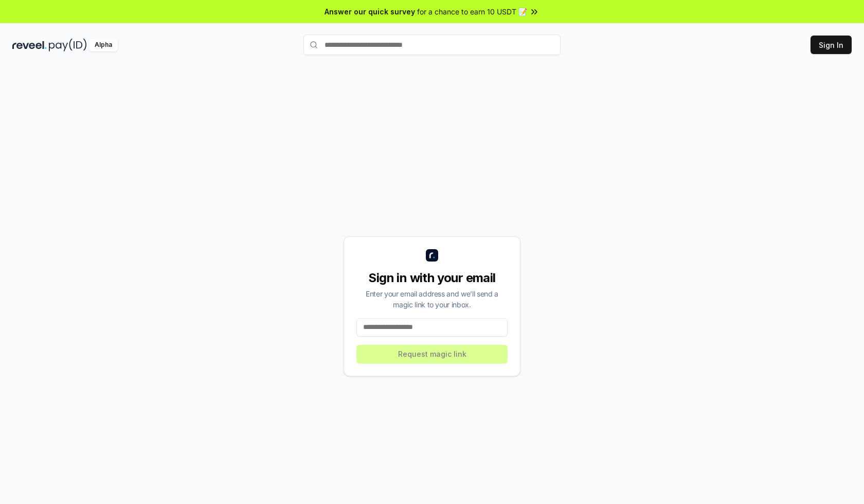 This screenshot has height=504, width=864. I want to click on span: for a chance to earn 10 USDT 📝, so click(472, 11).